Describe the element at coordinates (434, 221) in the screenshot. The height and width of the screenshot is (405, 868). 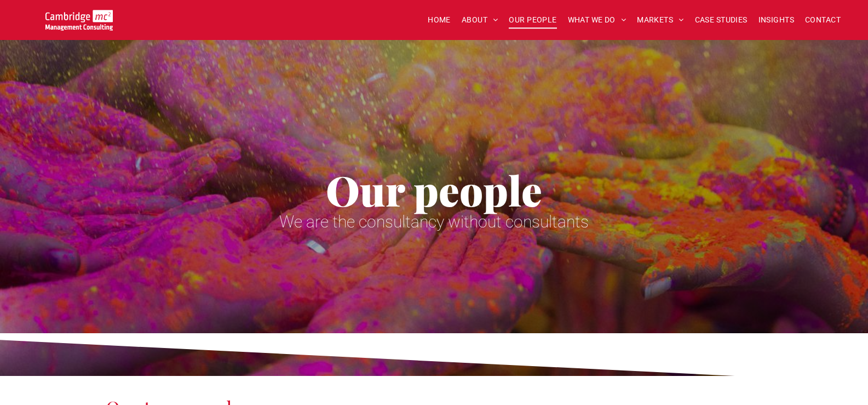
I see `span: We are the consultancy without consultants` at that location.